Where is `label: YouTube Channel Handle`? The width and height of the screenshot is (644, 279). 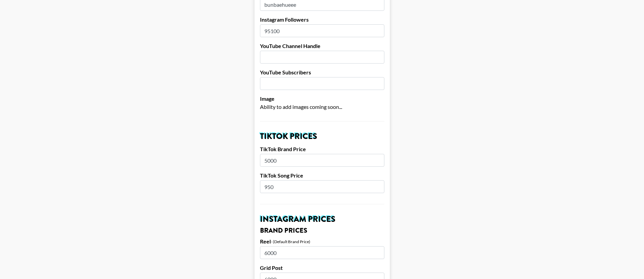
label: YouTube Channel Handle is located at coordinates (322, 46).